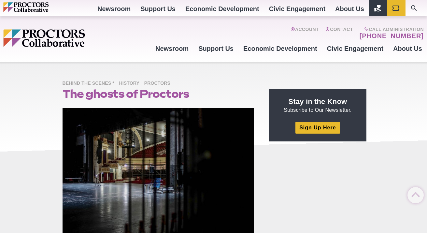  Describe the element at coordinates (216, 48) in the screenshot. I see `a: Support Us` at that location.